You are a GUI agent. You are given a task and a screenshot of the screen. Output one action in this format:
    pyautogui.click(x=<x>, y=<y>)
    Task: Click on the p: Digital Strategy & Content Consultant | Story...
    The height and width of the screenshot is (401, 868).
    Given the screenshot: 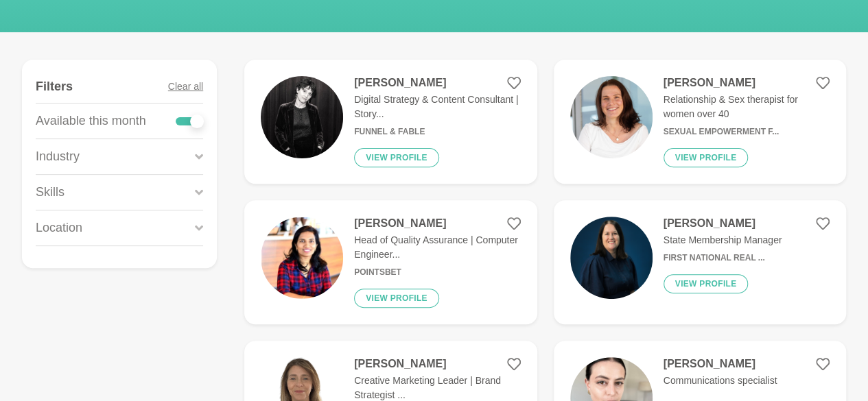 What is the action you would take?
    pyautogui.click(x=437, y=107)
    